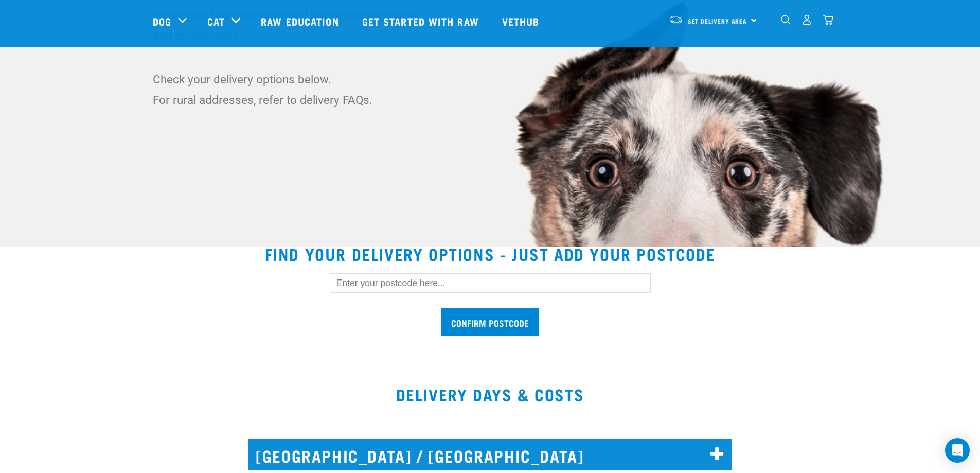 The width and height of the screenshot is (980, 473). Describe the element at coordinates (807, 20) in the screenshot. I see `img: user.png` at that location.